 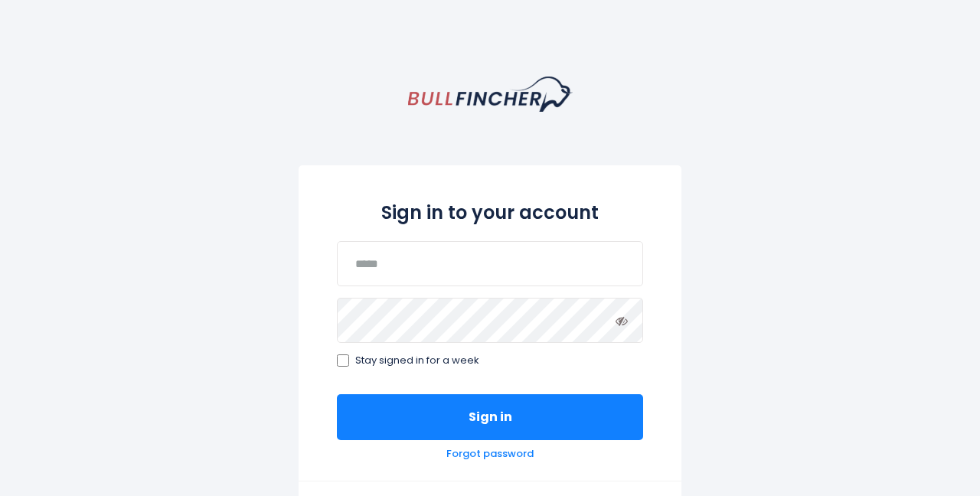 I want to click on a: Forgot password, so click(x=490, y=454).